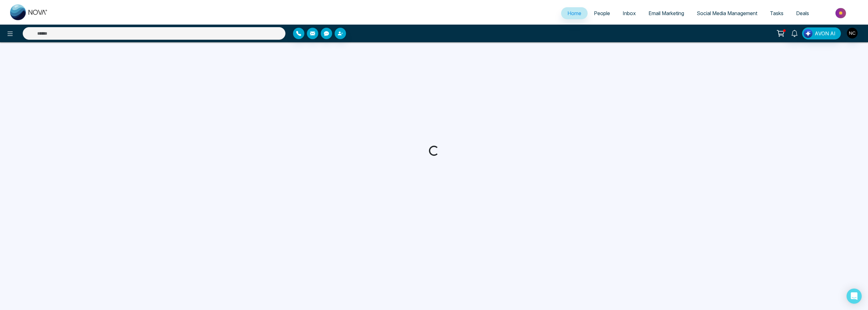 The width and height of the screenshot is (868, 310). Describe the element at coordinates (575, 13) in the screenshot. I see `span: Home` at that location.